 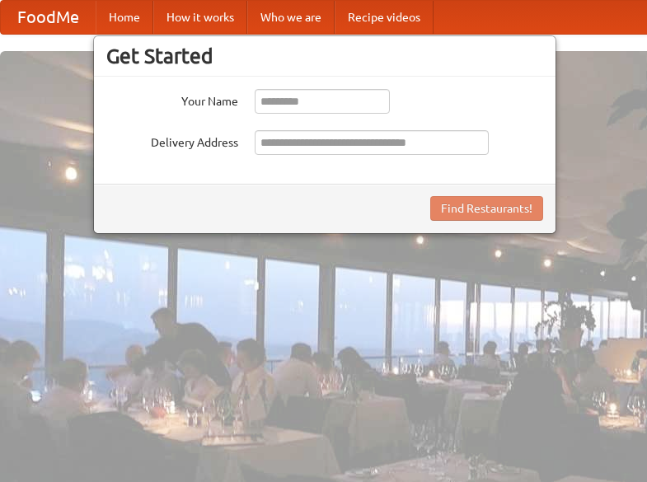 I want to click on a: FoodMe, so click(x=48, y=17).